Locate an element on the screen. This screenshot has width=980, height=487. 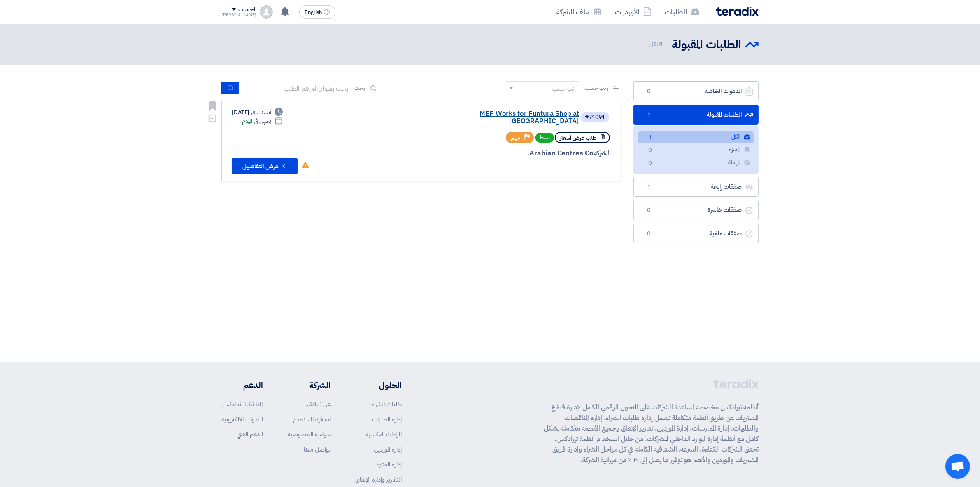
a: إدارة العقود is located at coordinates (389, 464).